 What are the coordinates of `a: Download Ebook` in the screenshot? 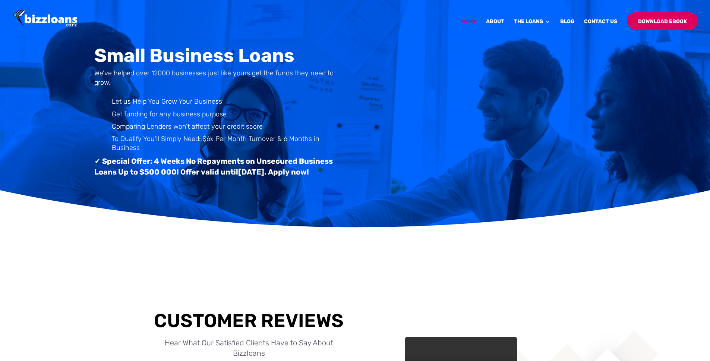 It's located at (663, 21).